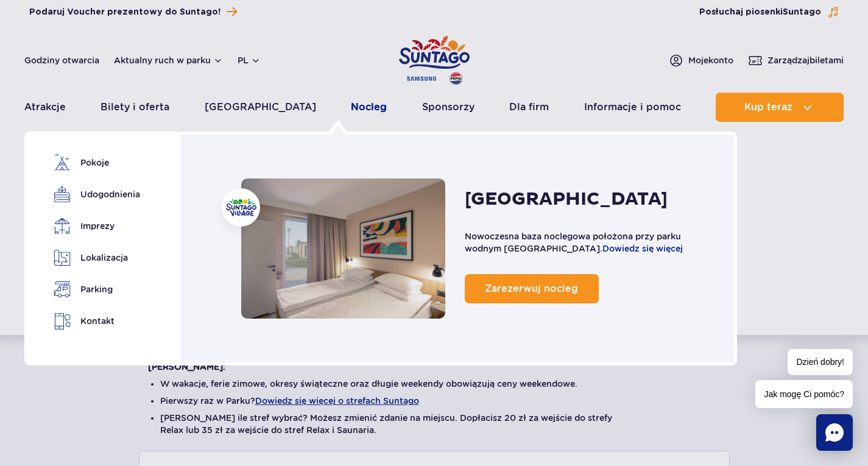 This screenshot has width=868, height=466. Describe the element at coordinates (531, 288) in the screenshot. I see `span: Zarezerwuj nocleg` at that location.